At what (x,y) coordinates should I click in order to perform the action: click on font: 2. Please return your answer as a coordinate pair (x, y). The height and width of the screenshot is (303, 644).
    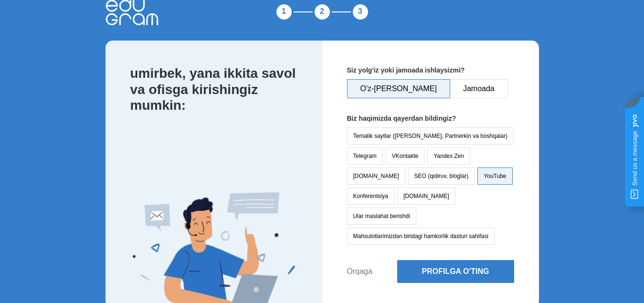
    Looking at the image, I should click on (322, 11).